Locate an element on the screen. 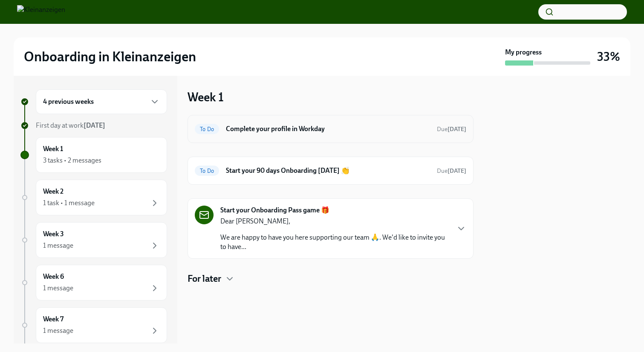 This screenshot has width=644, height=352. span: August 25th, 2025 09:00 is located at coordinates (451, 129).